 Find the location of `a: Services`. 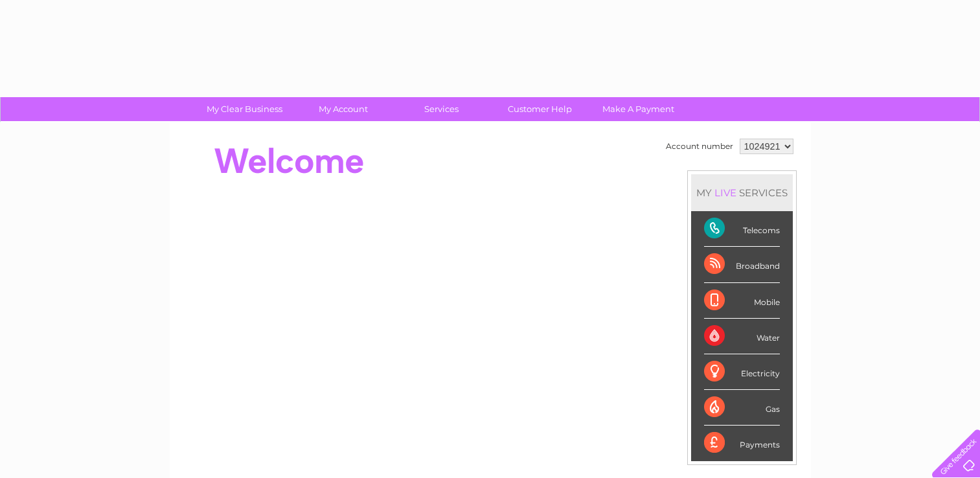

a: Services is located at coordinates (441, 109).